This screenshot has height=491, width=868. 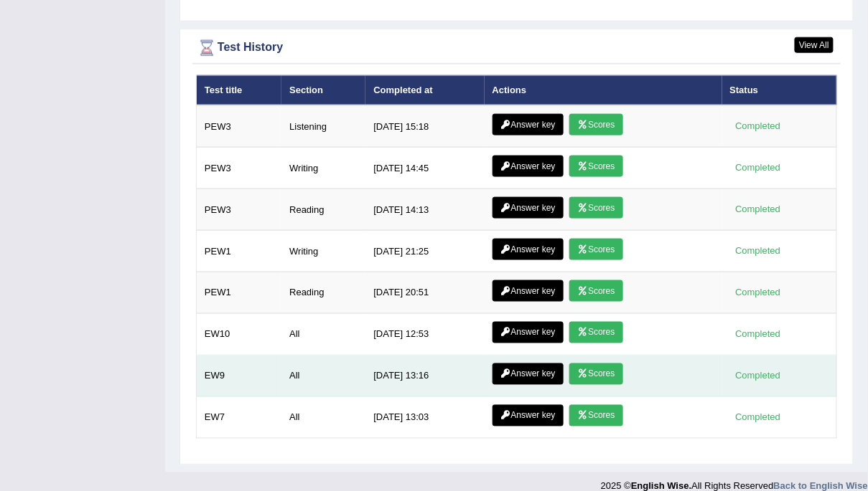 What do you see at coordinates (603, 90) in the screenshot?
I see `th: Actions` at bounding box center [603, 90].